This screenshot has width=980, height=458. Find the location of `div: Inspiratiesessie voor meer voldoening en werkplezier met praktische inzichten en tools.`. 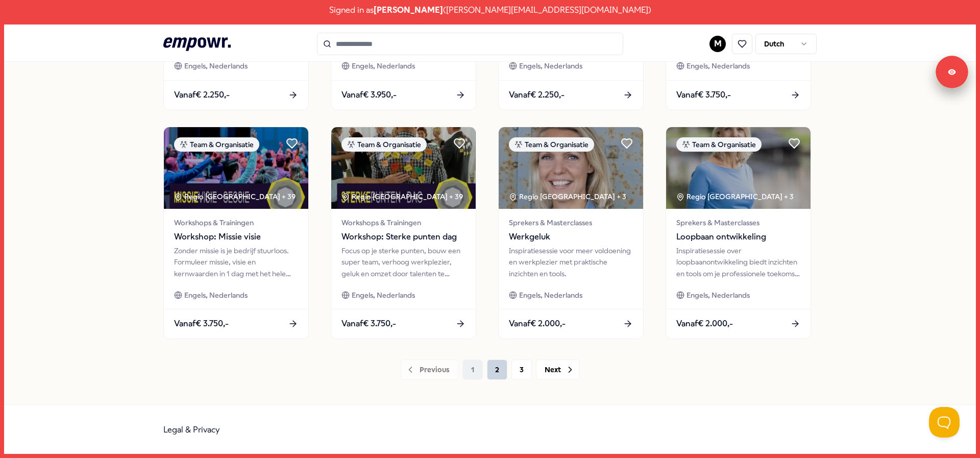

div: Inspiratiesessie voor meer voldoening en werkplezier met praktische inzichten en tools. is located at coordinates (570, 262).